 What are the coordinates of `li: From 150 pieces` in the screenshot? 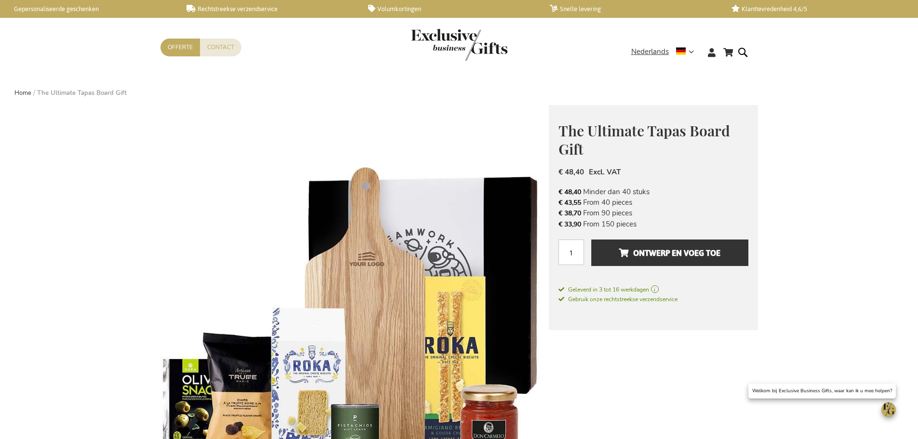 It's located at (653, 224).